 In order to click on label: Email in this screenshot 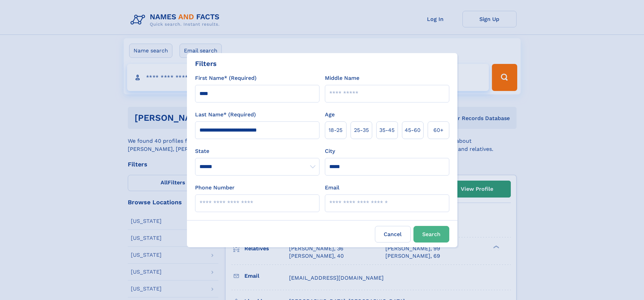, I will do `click(332, 188)`.